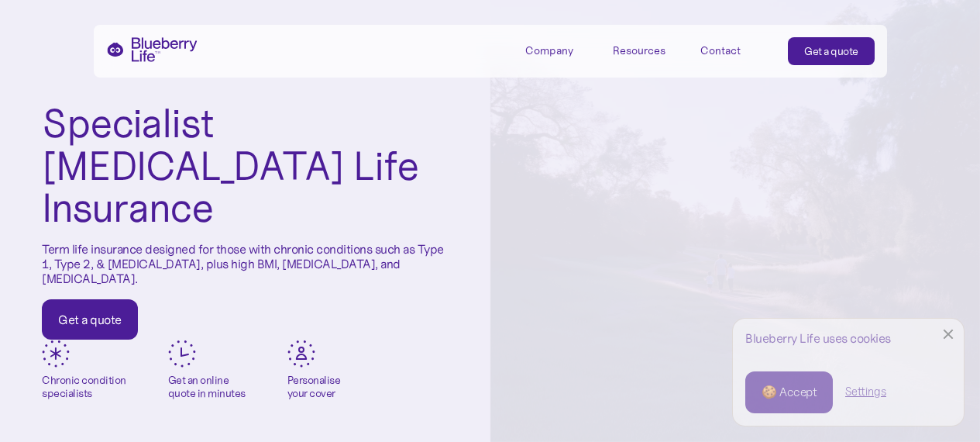 The image size is (980, 442). Describe the element at coordinates (314, 387) in the screenshot. I see `div: Personalise your cover` at that location.